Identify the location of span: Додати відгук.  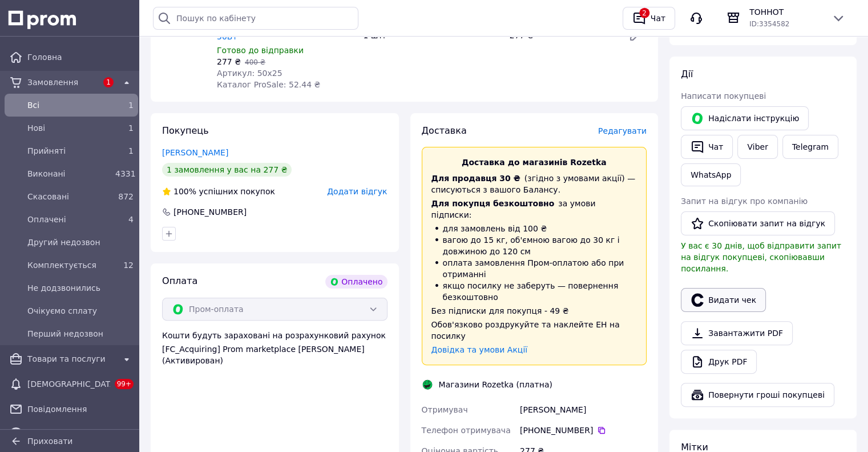
(357, 191).